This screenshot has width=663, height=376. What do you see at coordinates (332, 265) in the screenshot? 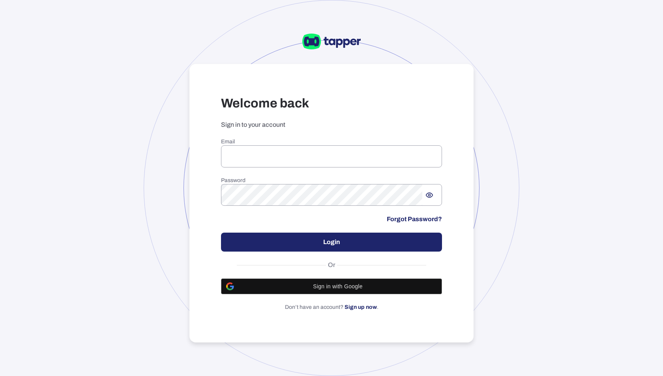
I see `span: Or` at bounding box center [332, 265].